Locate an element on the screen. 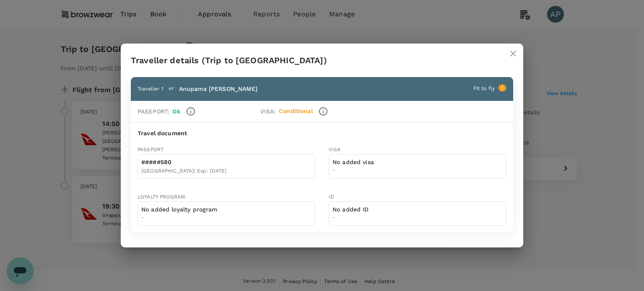 This screenshot has width=644, height=291. span: PASSPORT is located at coordinates (151, 150).